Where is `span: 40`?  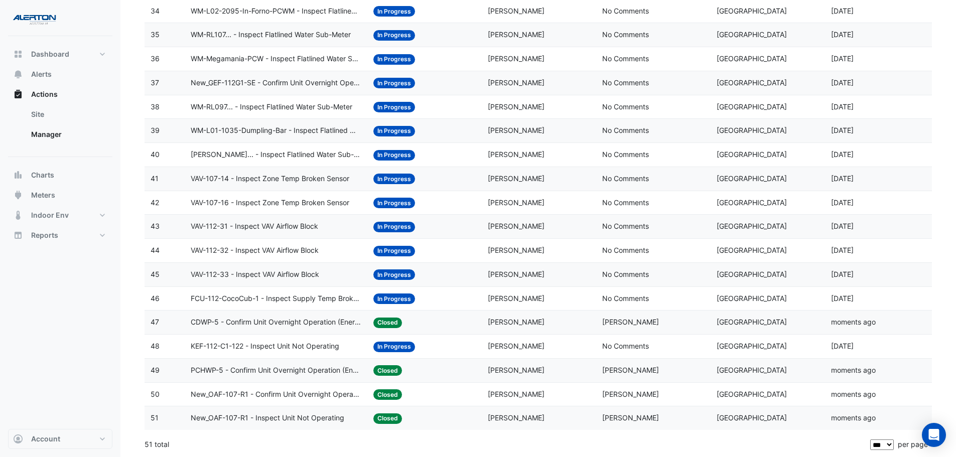
span: 40 is located at coordinates (155, 154).